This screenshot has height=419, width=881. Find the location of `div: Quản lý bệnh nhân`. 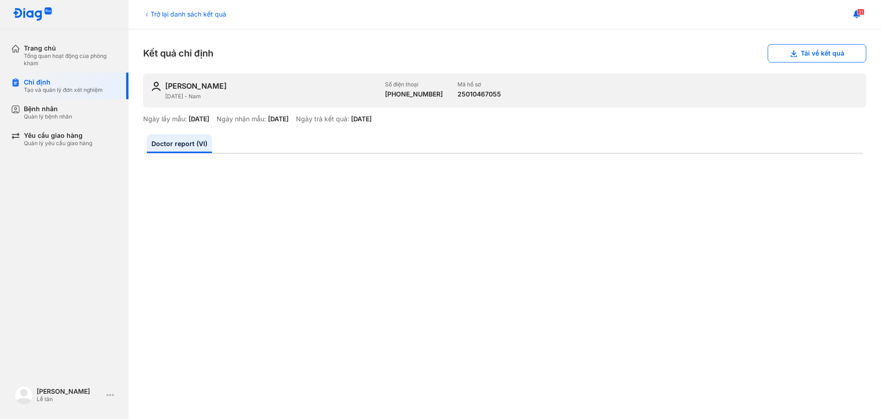

div: Quản lý bệnh nhân is located at coordinates (48, 117).